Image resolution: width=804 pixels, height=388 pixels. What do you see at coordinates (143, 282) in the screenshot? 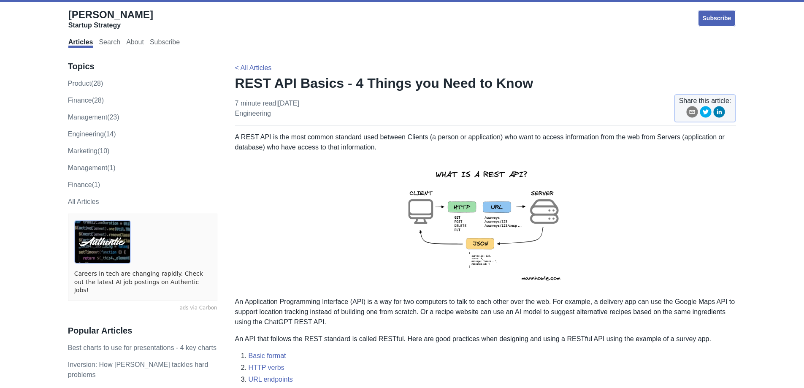
I see `a: Careers in tech are changing rapidly. Check out the latest AI job postings on Authentic Jobs!` at bounding box center [143, 282].